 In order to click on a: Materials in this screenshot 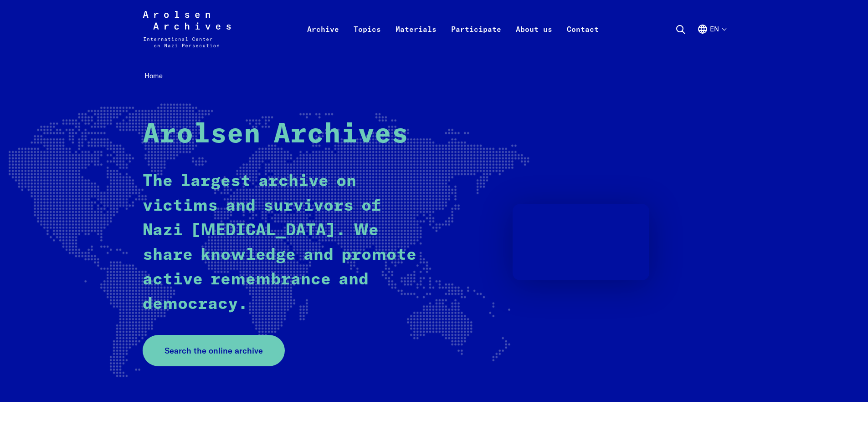, I will do `click(416, 40)`.